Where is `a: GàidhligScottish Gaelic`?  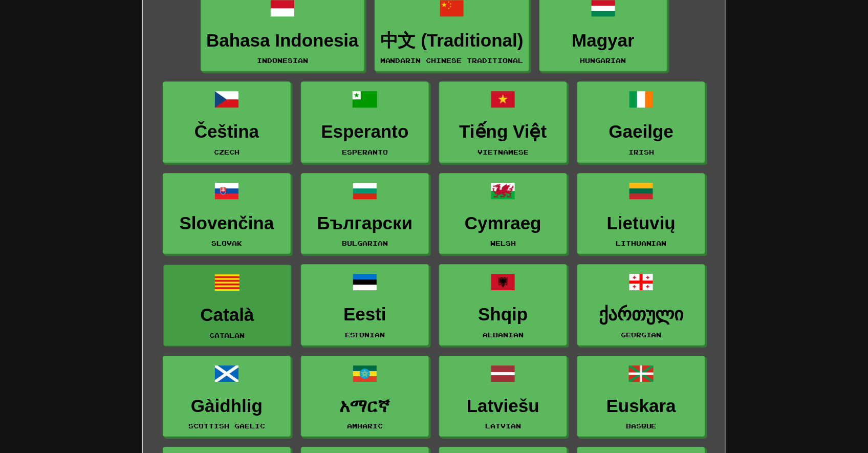 a: GàidhligScottish Gaelic is located at coordinates (227, 396).